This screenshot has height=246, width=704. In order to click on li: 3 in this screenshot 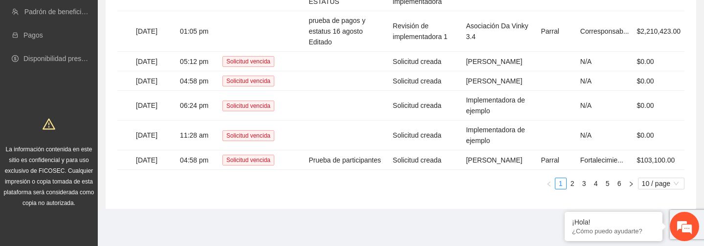, I will do `click(584, 184)`.